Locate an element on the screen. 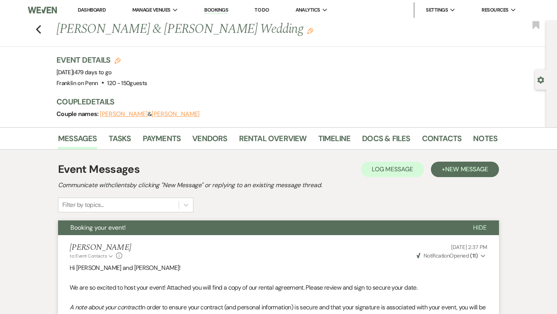 The height and width of the screenshot is (314, 557). span: 479 days to go is located at coordinates (93, 72).